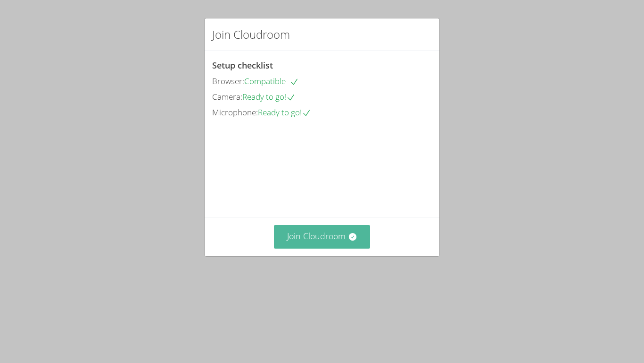  What do you see at coordinates (322, 236) in the screenshot?
I see `button: Join Cloudroom` at bounding box center [322, 236].